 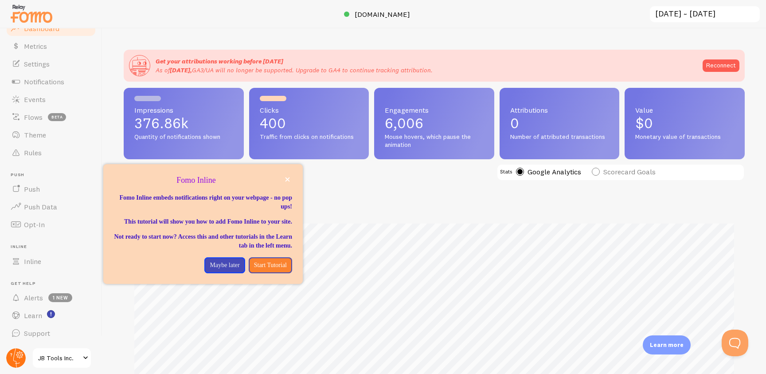 What do you see at coordinates (59, 358) in the screenshot?
I see `span: JB Tools Inc.` at bounding box center [59, 358].